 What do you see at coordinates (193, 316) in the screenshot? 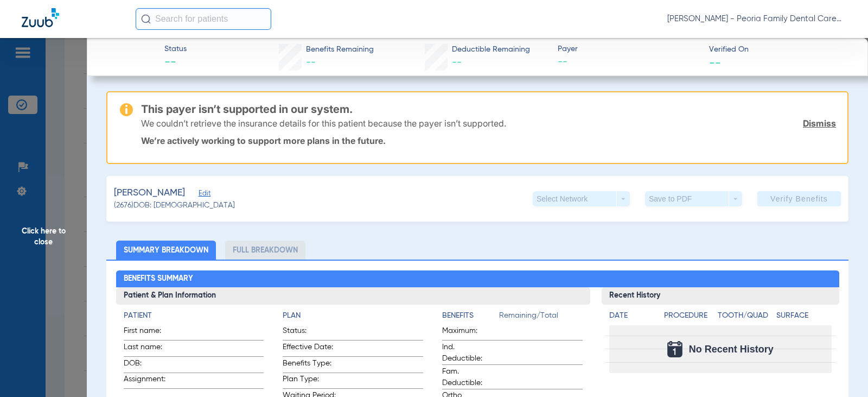
I see `h4: Patient` at bounding box center [193, 316].